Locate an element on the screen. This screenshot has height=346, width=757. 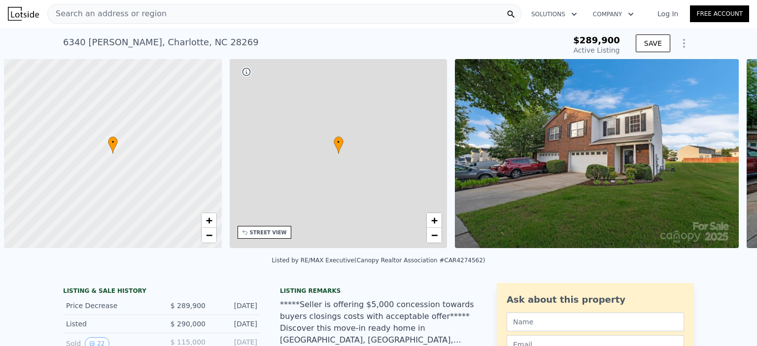
button: Show Options is located at coordinates (684, 43).